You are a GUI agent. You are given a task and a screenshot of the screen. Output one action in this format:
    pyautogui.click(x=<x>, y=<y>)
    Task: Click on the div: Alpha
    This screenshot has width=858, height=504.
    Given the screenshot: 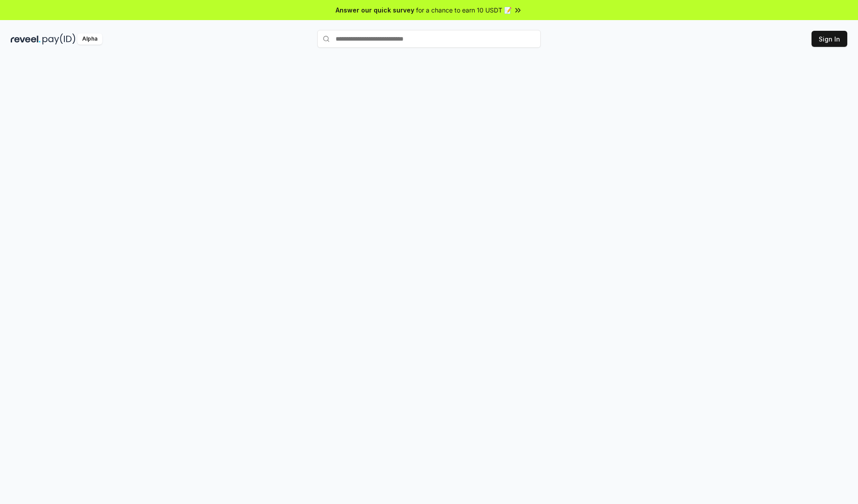 What is the action you would take?
    pyautogui.click(x=90, y=39)
    